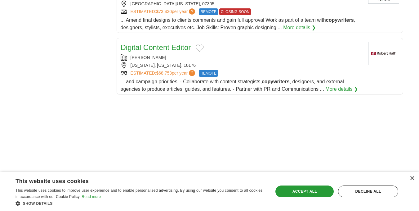 Image resolution: width=419 pixels, height=211 pixels. I want to click on span: ... Amend final designs to clients comments and gain full approval Work as part of a team with , ..., so click(238, 24).